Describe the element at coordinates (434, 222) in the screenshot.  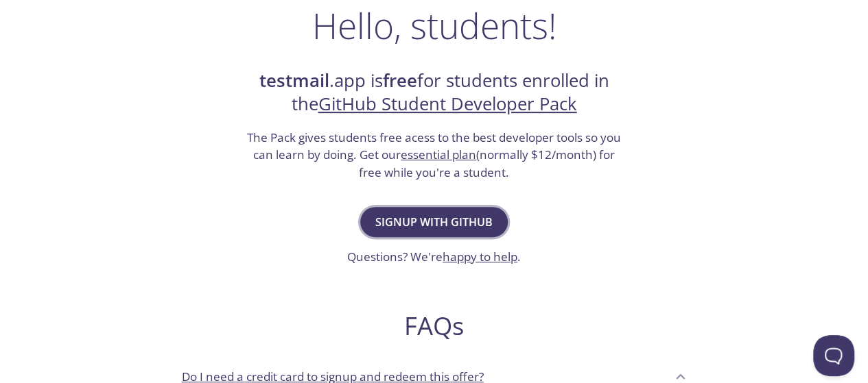
I see `button: Signup with GitHub` at that location.